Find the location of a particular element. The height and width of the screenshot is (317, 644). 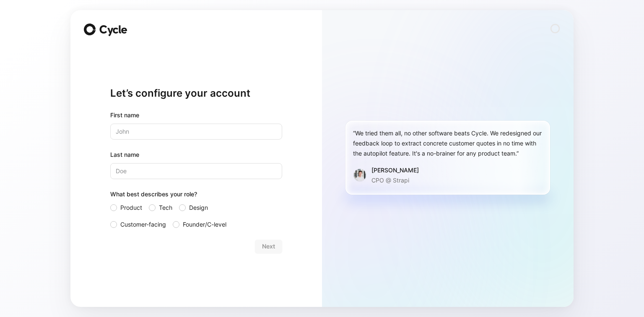

div: First name is located at coordinates (197, 115).